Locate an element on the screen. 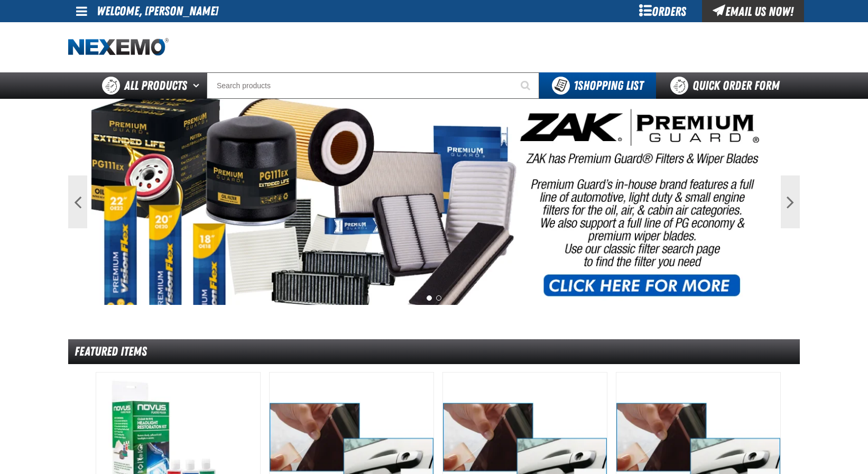 The height and width of the screenshot is (474, 868). span: All Products is located at coordinates (155, 86).